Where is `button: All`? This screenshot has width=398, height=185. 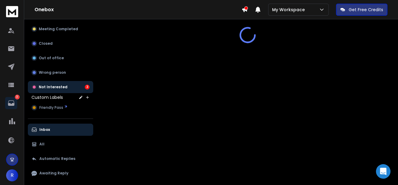 button: All is located at coordinates (61, 144).